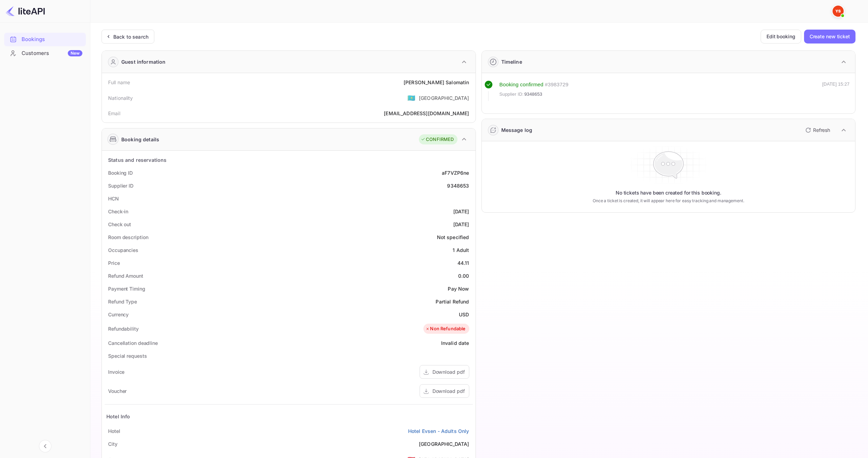 The height and width of the screenshot is (458, 868). I want to click on div: # 3983729, so click(556, 85).